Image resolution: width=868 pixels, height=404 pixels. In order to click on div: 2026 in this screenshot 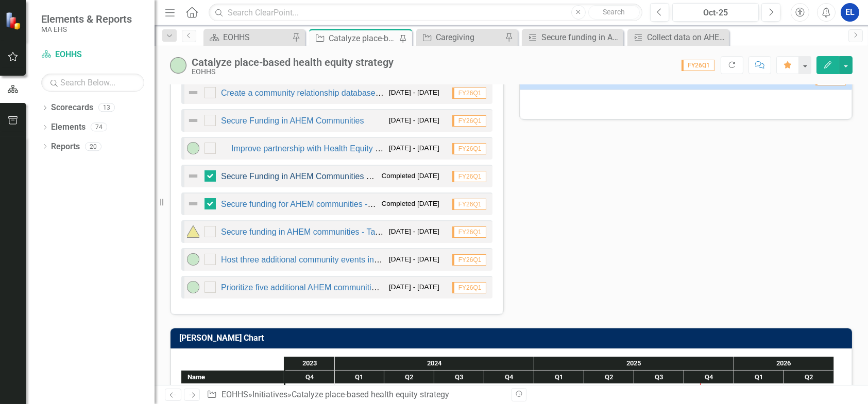, I will do `click(784, 364)`.